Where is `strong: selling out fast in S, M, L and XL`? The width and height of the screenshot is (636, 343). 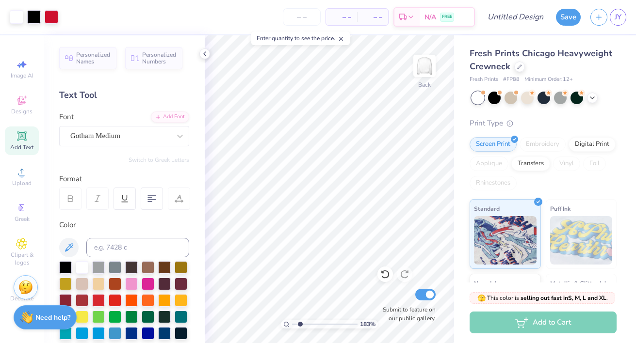 strong: selling out fast in S, M, L and XL is located at coordinates (563, 298).